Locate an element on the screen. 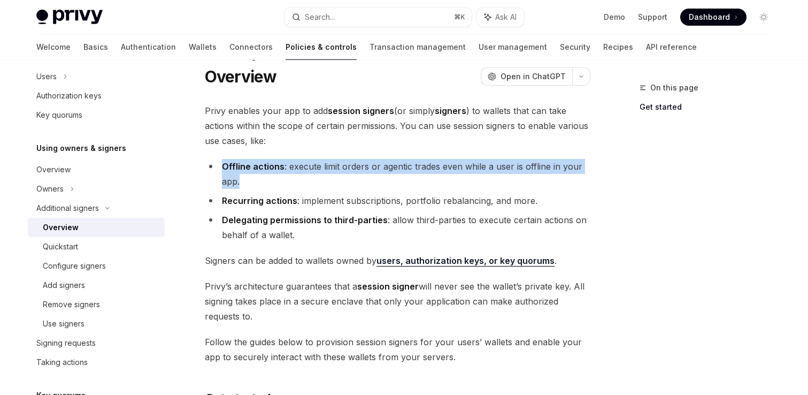  span: On this page is located at coordinates (674, 88).